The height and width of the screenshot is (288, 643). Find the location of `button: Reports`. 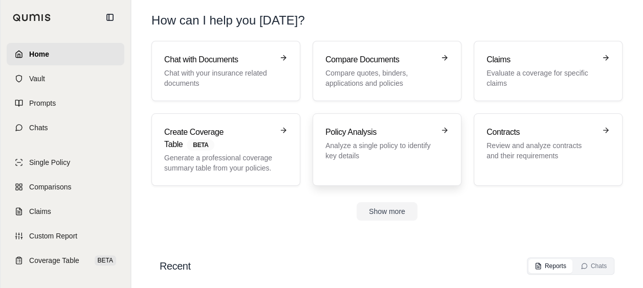

button: Reports is located at coordinates (550, 266).